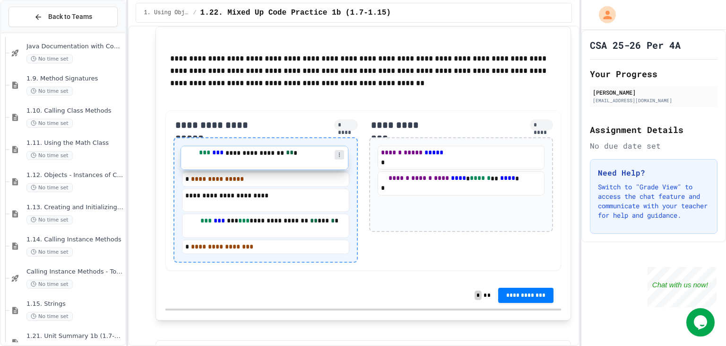  Describe the element at coordinates (75, 175) in the screenshot. I see `span: 1.12. Objects - Instances of Classes` at that location.